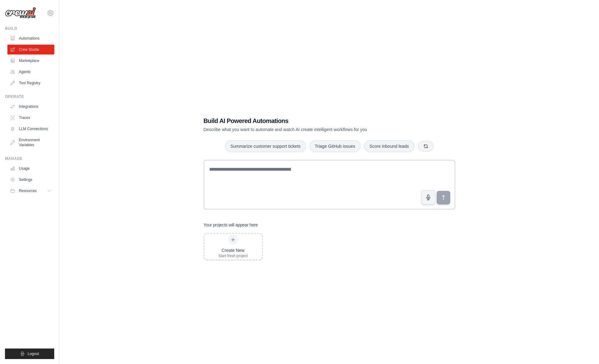  Describe the element at coordinates (265, 146) in the screenshot. I see `button: Summarize customer support tickets` at that location.